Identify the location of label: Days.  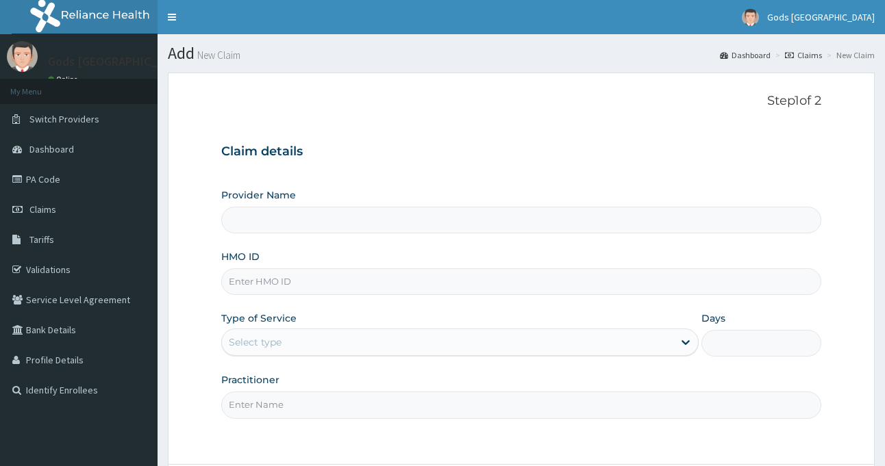
(713, 318).